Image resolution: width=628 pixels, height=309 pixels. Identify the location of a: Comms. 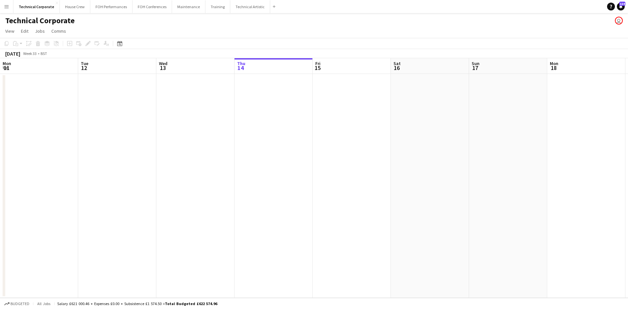
(59, 31).